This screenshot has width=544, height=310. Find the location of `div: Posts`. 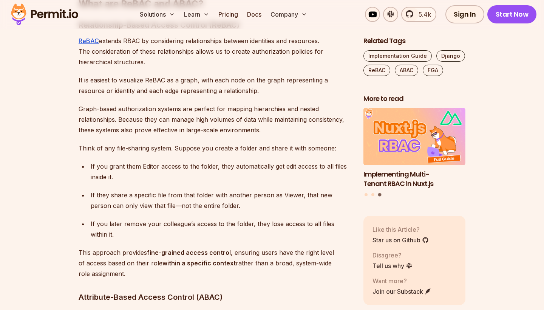

div: Posts is located at coordinates (414, 152).